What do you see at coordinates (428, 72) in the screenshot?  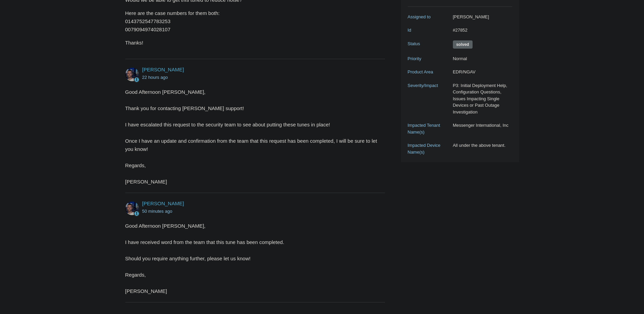 I see `dt: Product Area` at bounding box center [428, 72].